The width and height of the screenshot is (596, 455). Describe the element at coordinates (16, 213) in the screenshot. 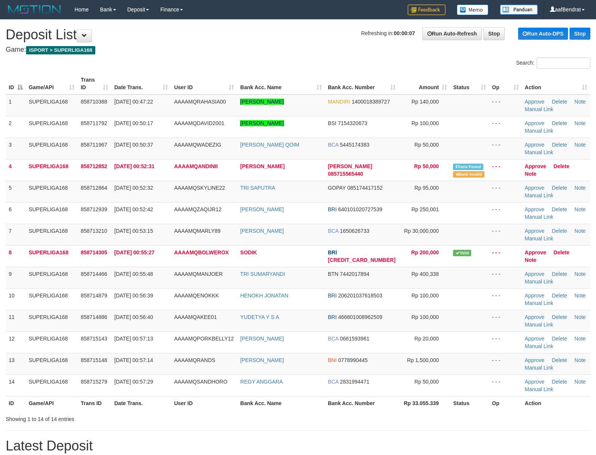

I see `td: 6` at that location.